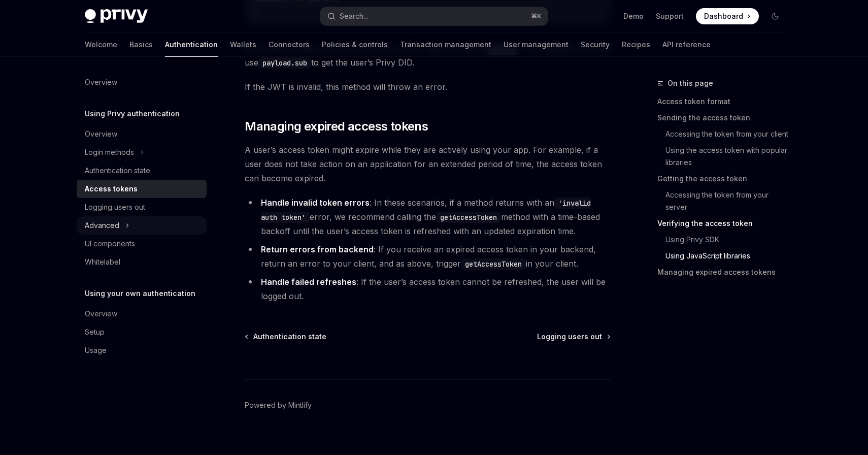 The height and width of the screenshot is (455, 868). What do you see at coordinates (243, 45) in the screenshot?
I see `a: Wallets` at bounding box center [243, 45].